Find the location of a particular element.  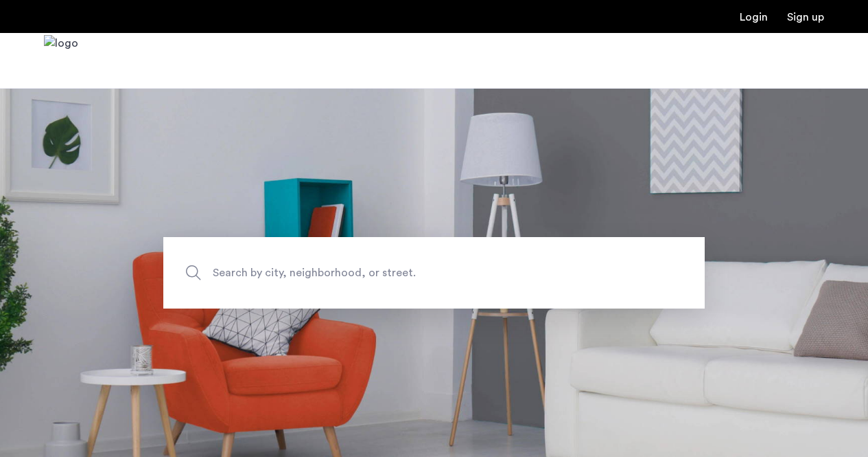

span: Search by city, neighborhood, or street. is located at coordinates (402, 272).